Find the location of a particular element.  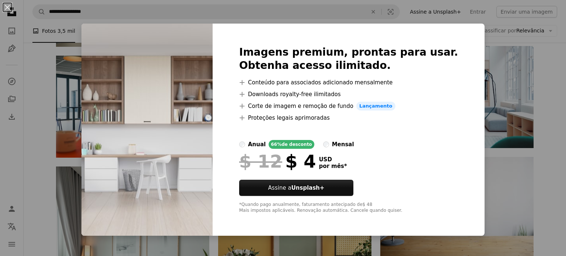

span: por mês * is located at coordinates (333, 166).